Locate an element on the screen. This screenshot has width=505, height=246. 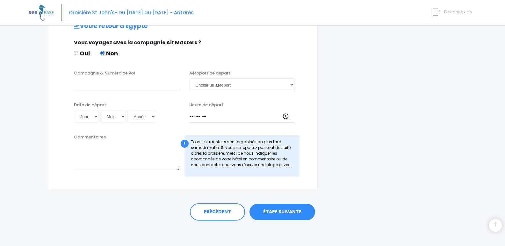
label: Oui is located at coordinates (82, 53).